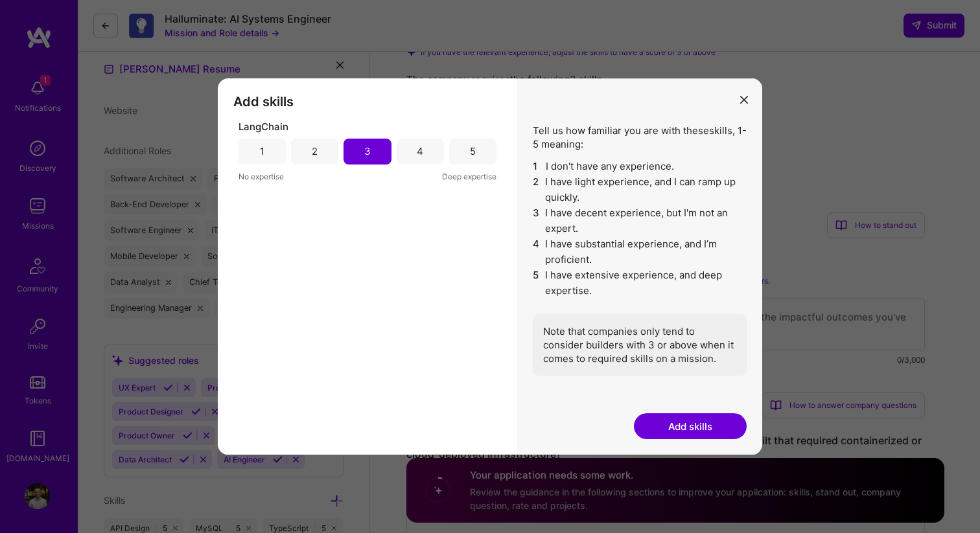 The width and height of the screenshot is (980, 533). Describe the element at coordinates (640, 252) in the screenshot. I see `li: I have substantial experience, and I’m proficient.` at that location.